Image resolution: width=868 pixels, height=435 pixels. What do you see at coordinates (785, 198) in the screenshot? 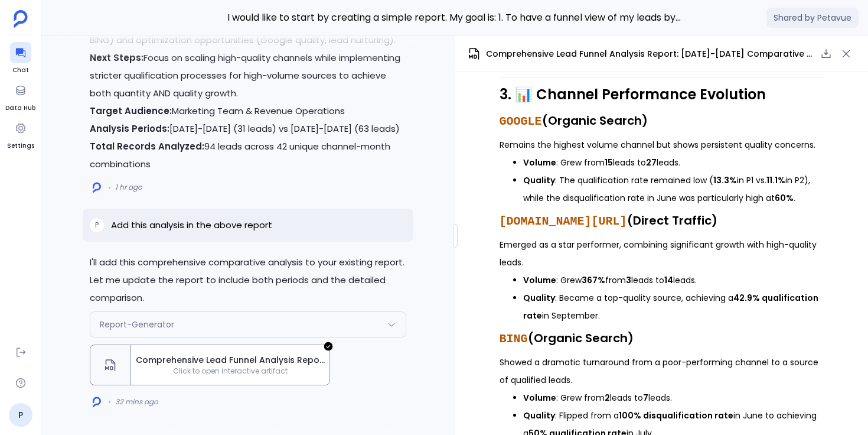
I see `strong: 60%` at bounding box center [785, 198].